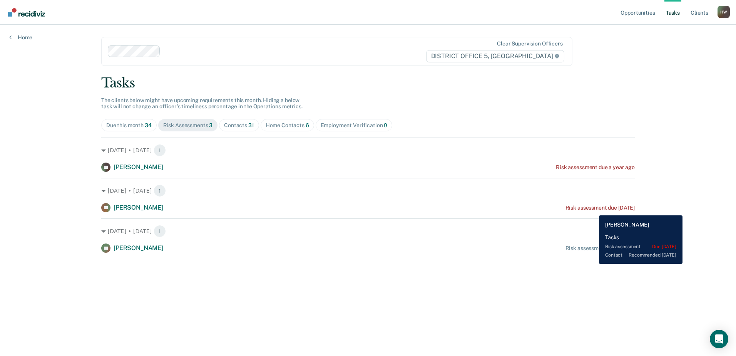  Describe the element at coordinates (385, 125) in the screenshot. I see `span: 0` at that location.